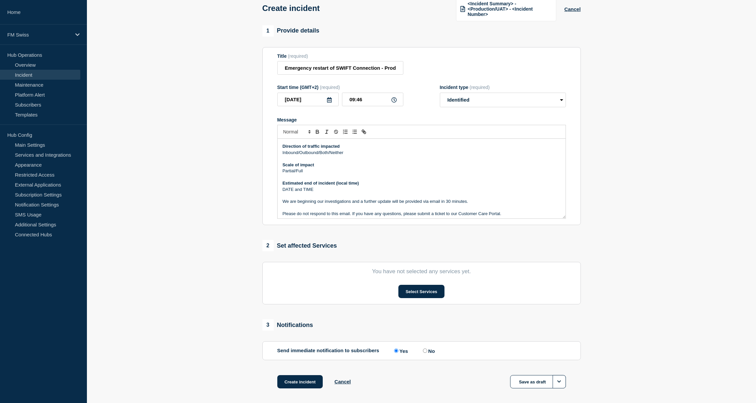  I want to click on div: Title, so click(340, 56).